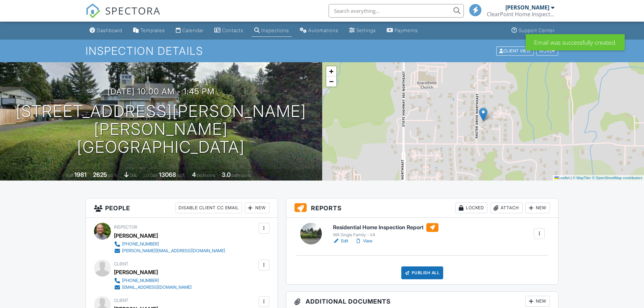 The image size is (644, 308). I want to click on div: Settings, so click(367, 30).